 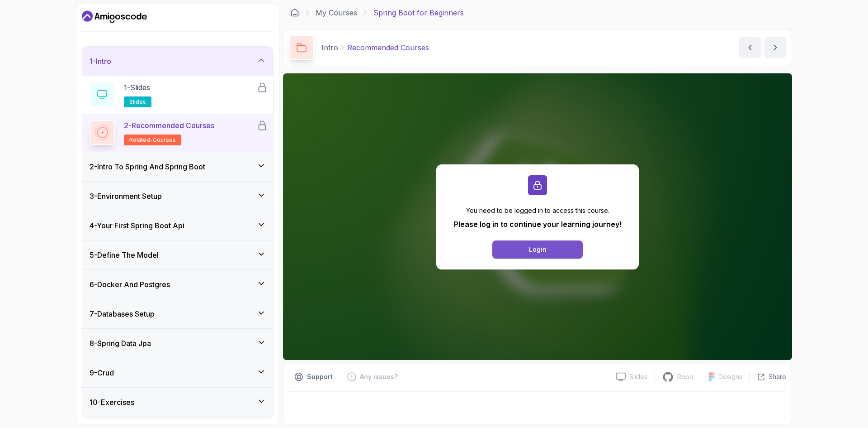 I want to click on p: Intro, so click(x=329, y=48).